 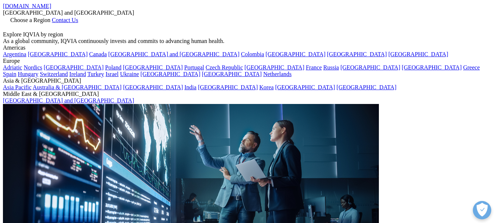 I want to click on a: Spain, so click(x=10, y=74).